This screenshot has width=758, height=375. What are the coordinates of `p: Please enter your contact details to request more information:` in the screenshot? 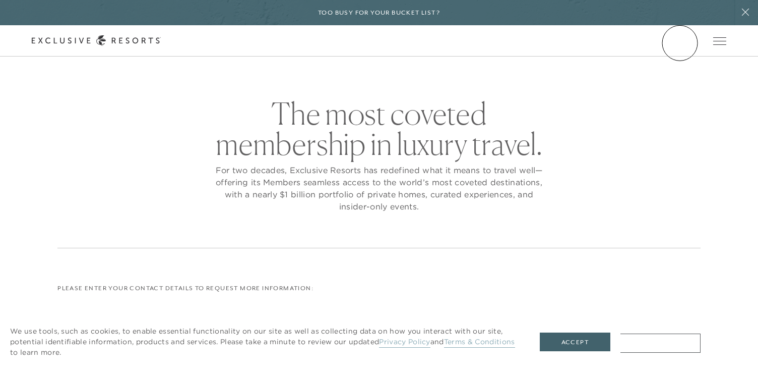 It's located at (379, 288).